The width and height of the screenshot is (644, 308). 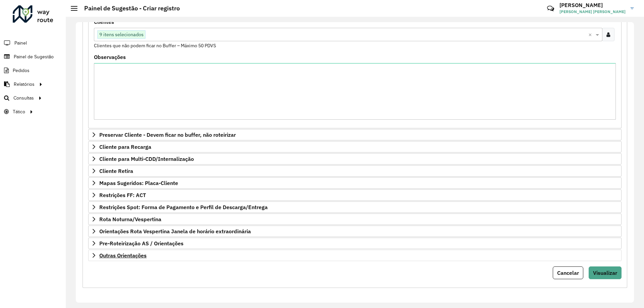 I want to click on span: Pre-Roteirização AS / Orientações, so click(x=141, y=243).